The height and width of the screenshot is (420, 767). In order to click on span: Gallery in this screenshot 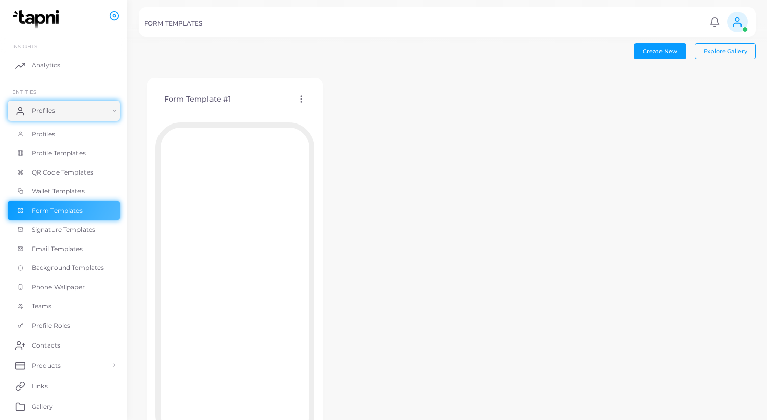, I will do `click(42, 406)`.